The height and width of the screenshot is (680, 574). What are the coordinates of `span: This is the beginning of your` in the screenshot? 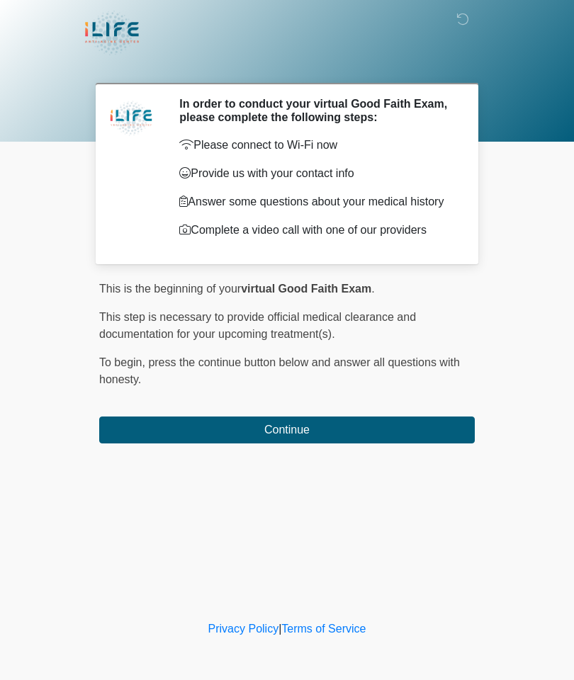 It's located at (170, 288).